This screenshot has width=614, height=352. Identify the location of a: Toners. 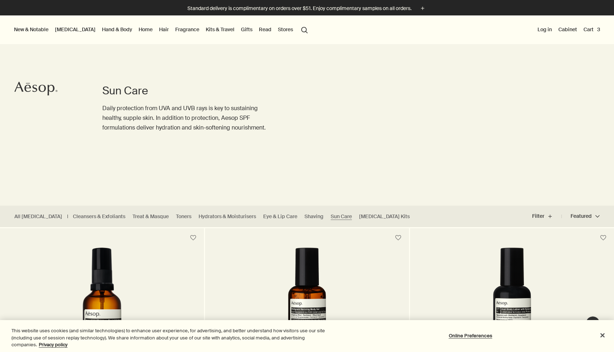
(184, 217).